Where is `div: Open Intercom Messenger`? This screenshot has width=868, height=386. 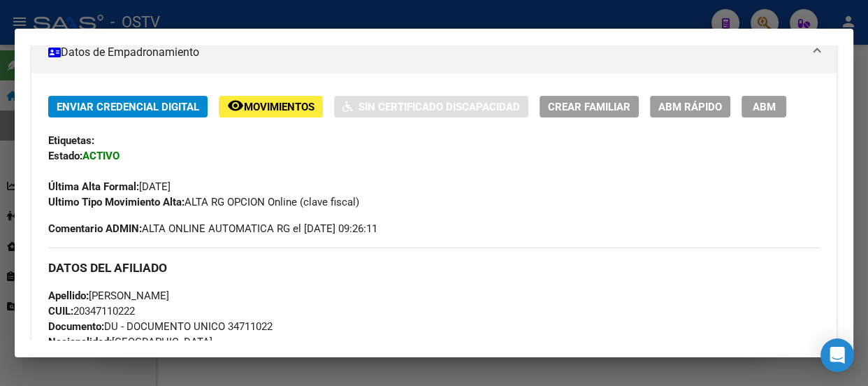 div: Open Intercom Messenger is located at coordinates (838, 356).